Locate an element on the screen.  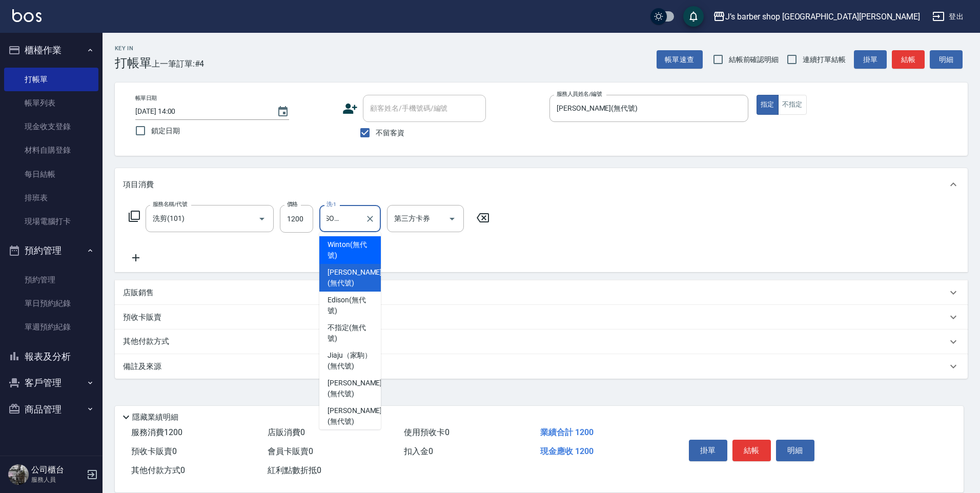
h2: Key In is located at coordinates (133, 48).